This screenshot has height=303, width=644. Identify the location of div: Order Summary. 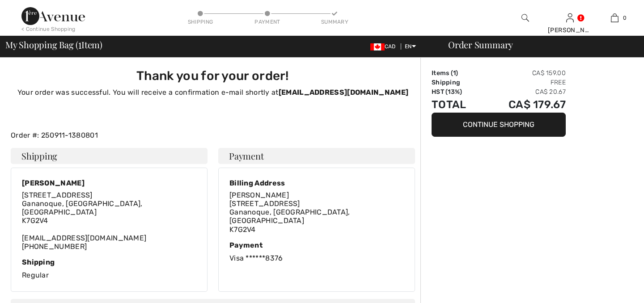
(538, 45).